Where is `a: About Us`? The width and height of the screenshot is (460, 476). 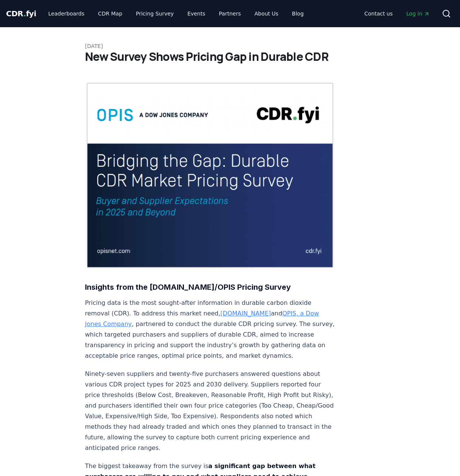
a: About Us is located at coordinates (266, 14).